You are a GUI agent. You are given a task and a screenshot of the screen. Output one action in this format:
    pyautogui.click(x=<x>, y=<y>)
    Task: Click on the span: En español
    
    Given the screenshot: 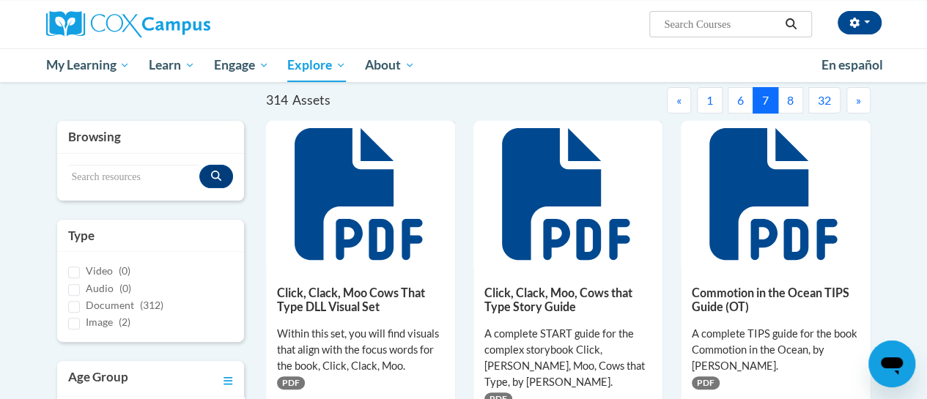 What is the action you would take?
    pyautogui.click(x=852, y=65)
    